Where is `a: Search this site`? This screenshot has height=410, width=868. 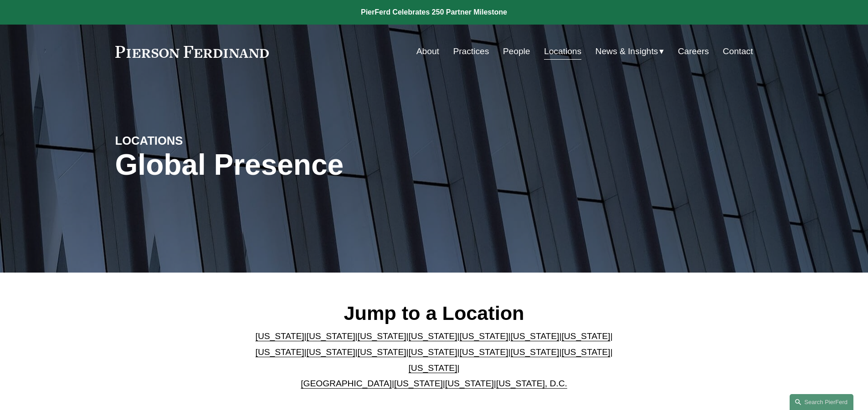
a: Search this site is located at coordinates (822, 402).